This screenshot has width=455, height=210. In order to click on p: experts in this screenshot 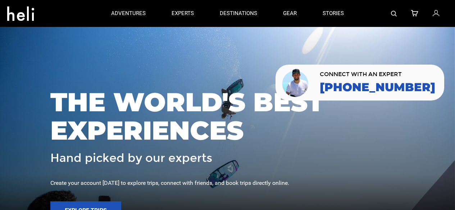, I will do `click(183, 13)`.